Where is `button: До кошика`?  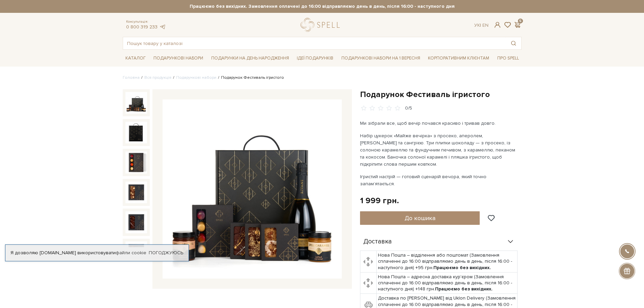 button: До кошика is located at coordinates (420, 218).